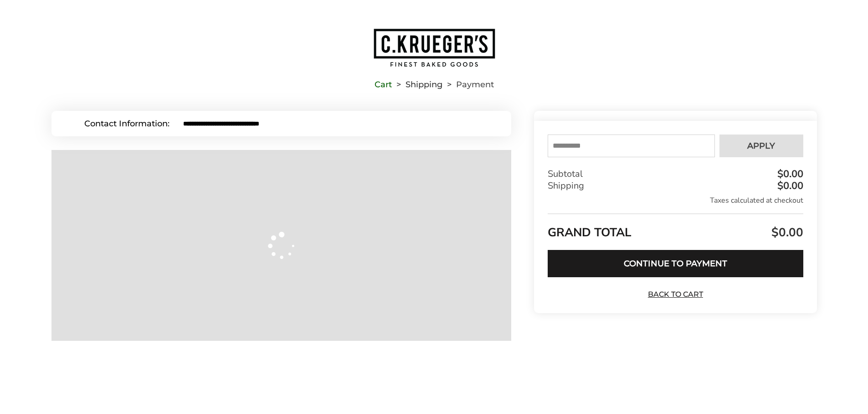 This screenshot has width=868, height=414. What do you see at coordinates (434, 48) in the screenshot?
I see `img: C.KRUEGER'S` at bounding box center [434, 48].